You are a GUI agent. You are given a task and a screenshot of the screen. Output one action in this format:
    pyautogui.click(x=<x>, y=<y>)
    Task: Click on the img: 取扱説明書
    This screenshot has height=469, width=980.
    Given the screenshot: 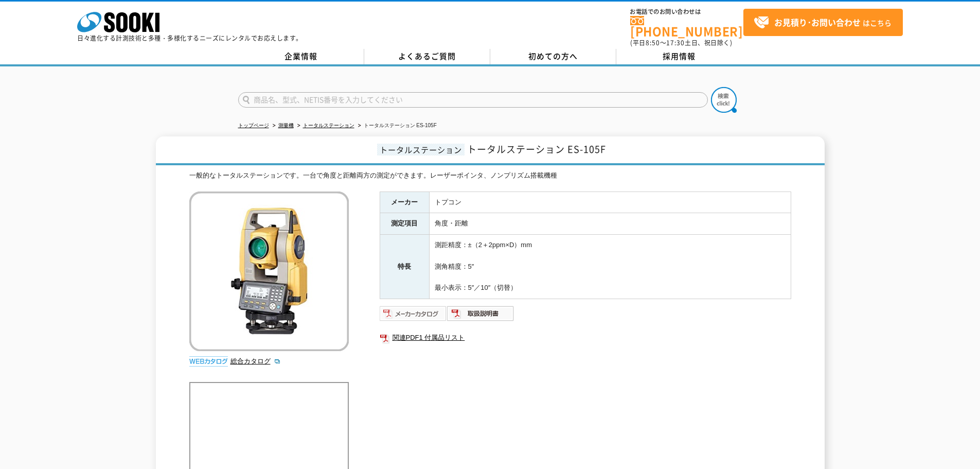 What is the action you would take?
    pyautogui.click(x=480, y=314)
    